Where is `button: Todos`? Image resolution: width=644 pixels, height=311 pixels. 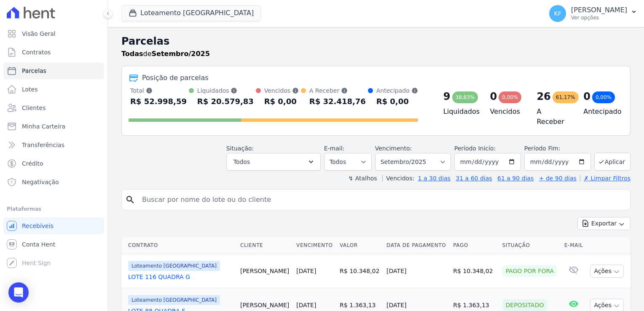 button: Todos is located at coordinates (273, 162).